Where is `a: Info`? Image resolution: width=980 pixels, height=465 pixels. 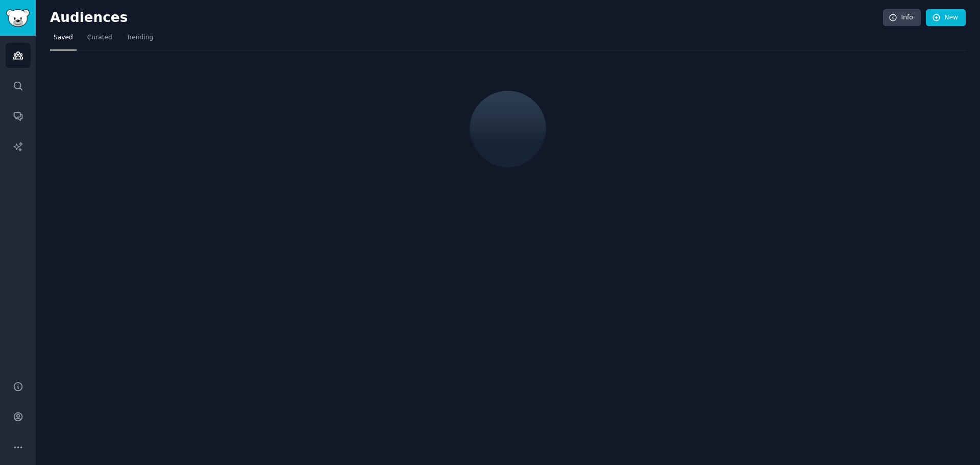
a: Info is located at coordinates (902, 18).